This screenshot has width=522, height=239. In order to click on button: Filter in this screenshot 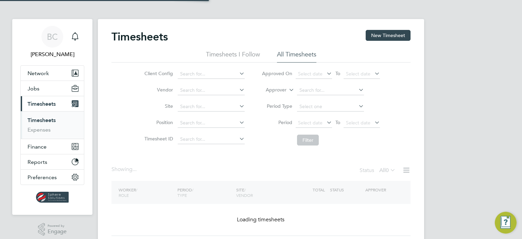, I will do `click(308, 140)`.